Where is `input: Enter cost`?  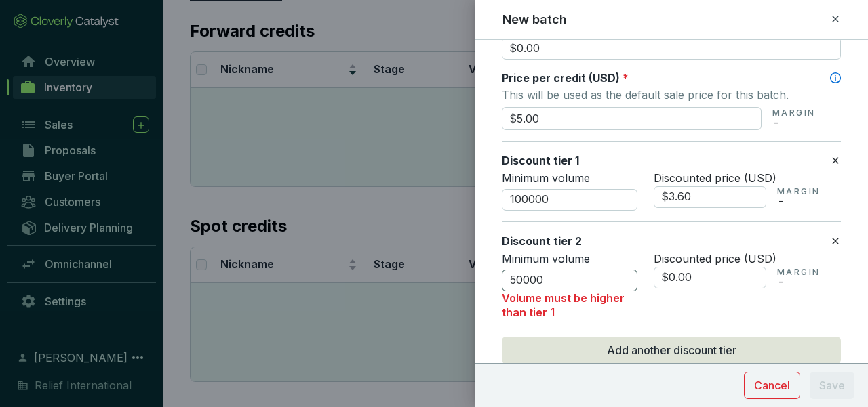 input: Enter cost is located at coordinates (671, 49).